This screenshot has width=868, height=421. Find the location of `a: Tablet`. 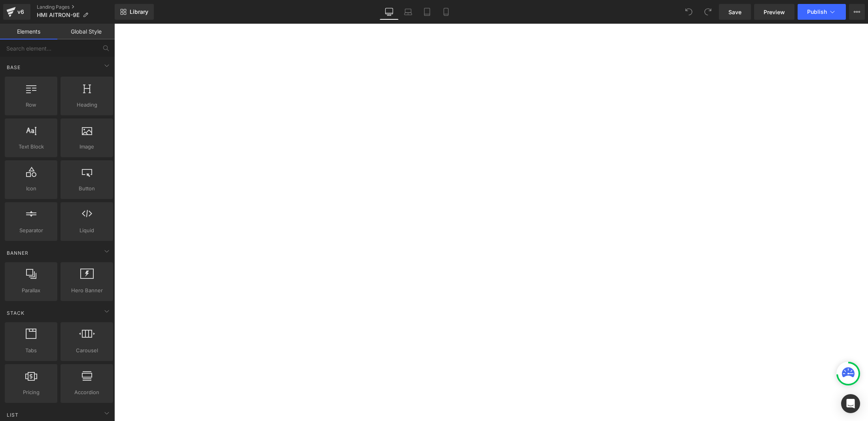

a: Tablet is located at coordinates (427, 12).